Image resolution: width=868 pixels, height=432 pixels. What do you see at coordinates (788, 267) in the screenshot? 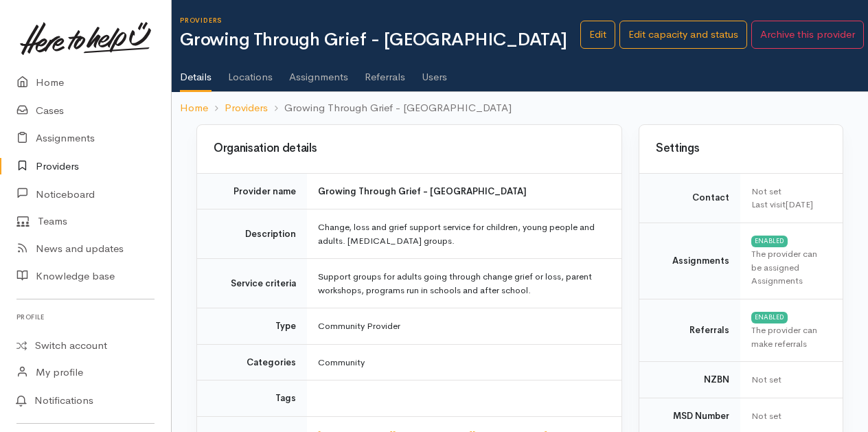
I see `div: The provider can be assigned Assignments` at bounding box center [788, 267].